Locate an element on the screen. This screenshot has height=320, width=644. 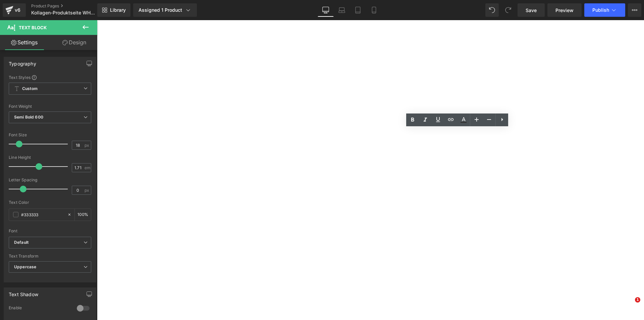
b: Uppercase is located at coordinates (25, 267).